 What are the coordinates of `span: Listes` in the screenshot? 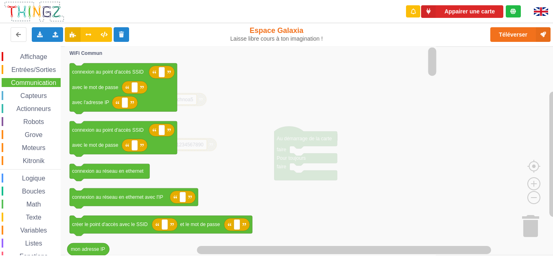 It's located at (34, 243).